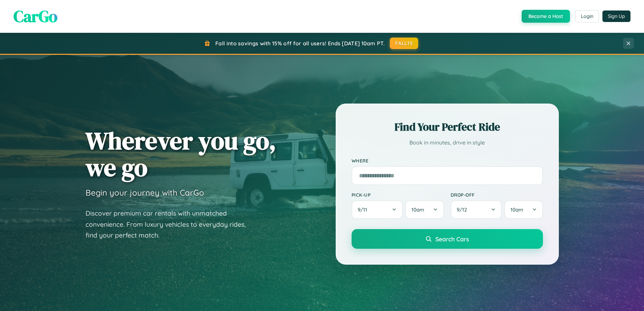 This screenshot has width=644, height=311. Describe the element at coordinates (447, 239) in the screenshot. I see `button: Search Cars` at that location.